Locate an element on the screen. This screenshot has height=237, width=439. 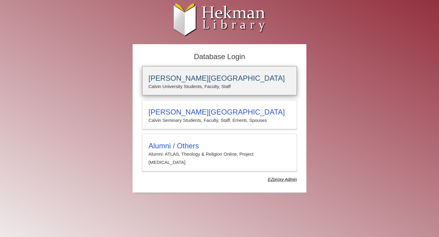
h2: Database Login is located at coordinates (220, 57).